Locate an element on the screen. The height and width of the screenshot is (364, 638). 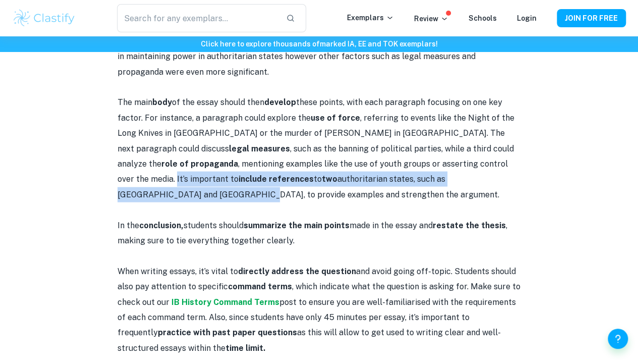
strong: directly address the question is located at coordinates (297, 271).